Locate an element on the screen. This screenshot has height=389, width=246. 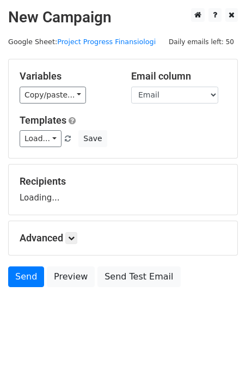
h5: Email column is located at coordinates (179, 76).